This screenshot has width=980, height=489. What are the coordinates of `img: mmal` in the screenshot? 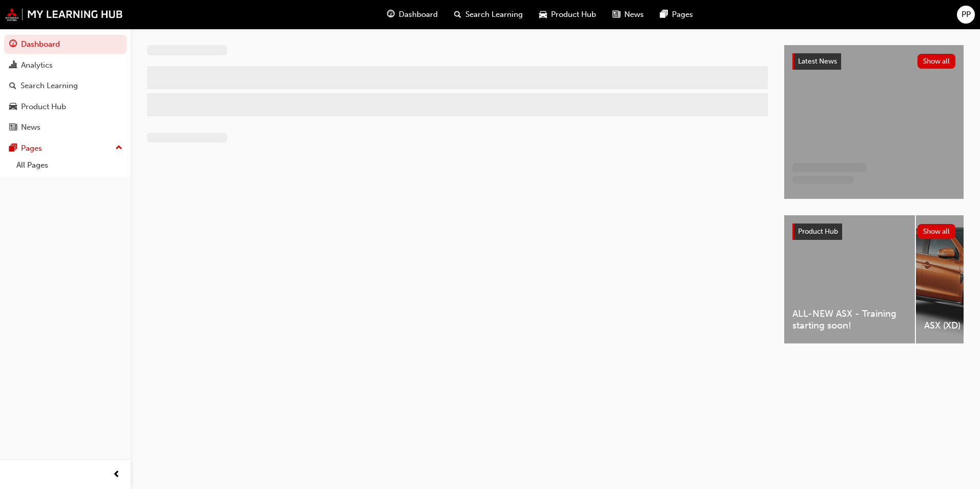 It's located at (64, 14).